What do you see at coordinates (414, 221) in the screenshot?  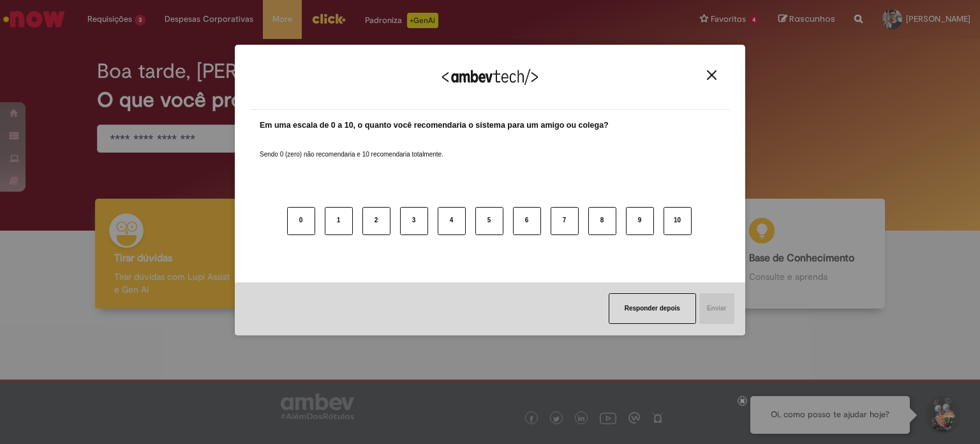 I see `button: 3` at bounding box center [414, 221].